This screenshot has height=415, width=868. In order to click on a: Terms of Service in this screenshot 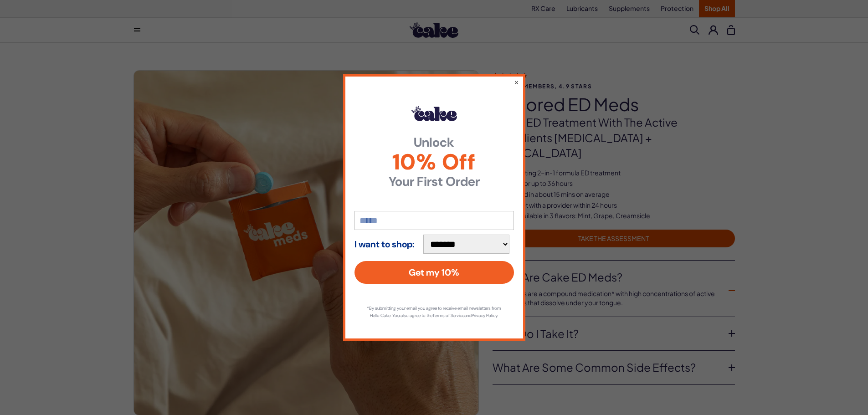, I will do `click(449, 315)`.